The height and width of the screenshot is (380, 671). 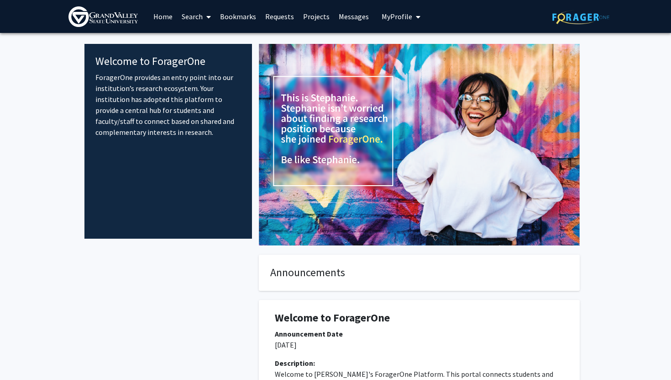 What do you see at coordinates (103, 16) in the screenshot?
I see `img: Grand Valley State University Logo` at bounding box center [103, 16].